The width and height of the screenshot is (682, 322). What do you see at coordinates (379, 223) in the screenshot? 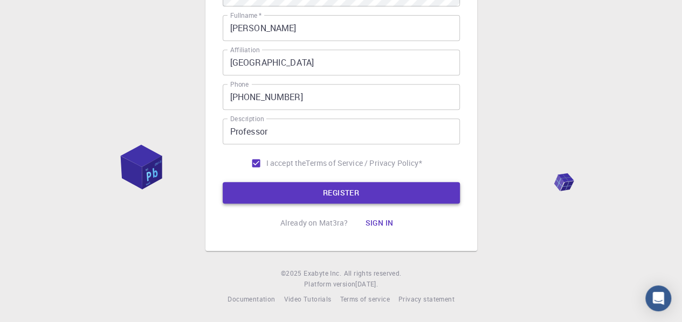
I see `a: Sign in` at bounding box center [379, 223].